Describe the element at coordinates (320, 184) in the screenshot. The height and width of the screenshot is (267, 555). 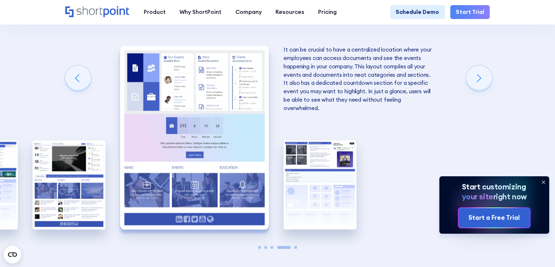
I see `img: Internal SharePoint site example for knowledge base` at that location.